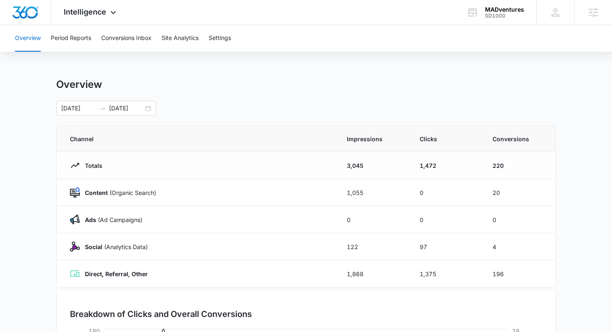 This screenshot has width=612, height=332. What do you see at coordinates (85, 12) in the screenshot?
I see `span: Intelligence` at bounding box center [85, 12].